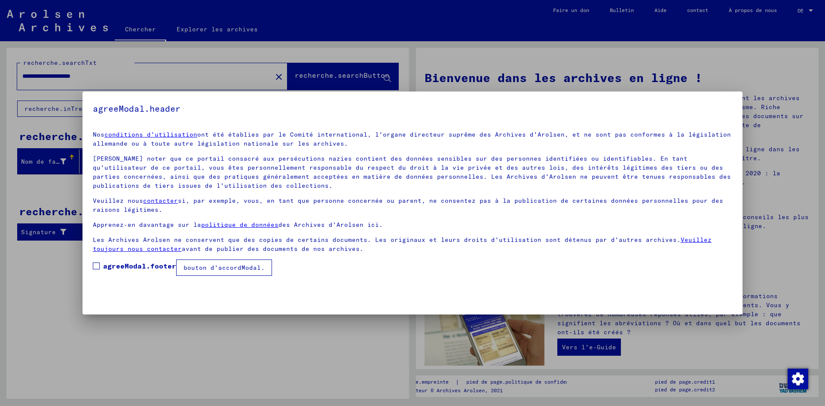 The height and width of the screenshot is (406, 825). I want to click on font: si, par exemple, vous, en tant que personne concernée ou parent, ne consentez pas à la publicatio..., so click(408, 205).